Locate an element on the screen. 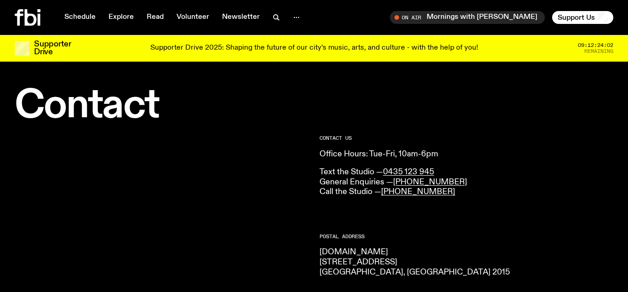 This screenshot has width=628, height=292. button: Support Us is located at coordinates (583, 17).